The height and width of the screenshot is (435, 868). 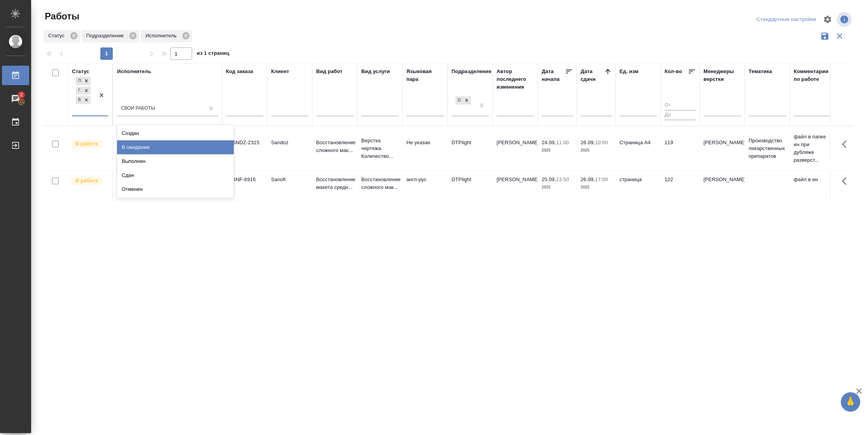 What do you see at coordinates (562, 179) in the screenshot?
I see `p: 13:50` at bounding box center [562, 179].